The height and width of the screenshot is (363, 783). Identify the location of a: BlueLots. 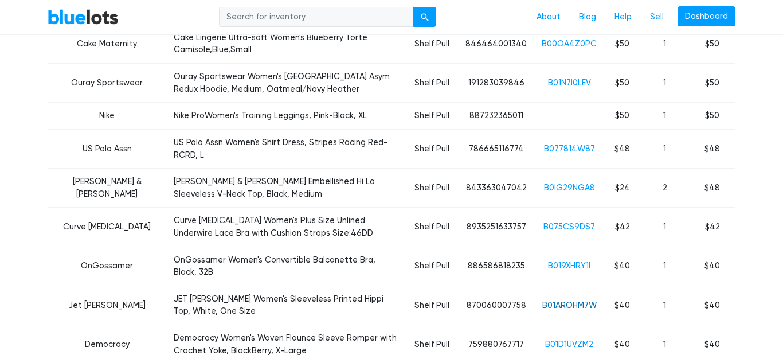
(83, 17).